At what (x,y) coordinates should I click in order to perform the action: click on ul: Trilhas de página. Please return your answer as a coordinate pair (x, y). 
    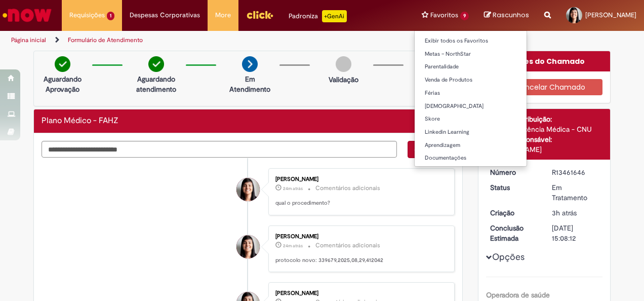
    Looking at the image, I should click on (215, 40).